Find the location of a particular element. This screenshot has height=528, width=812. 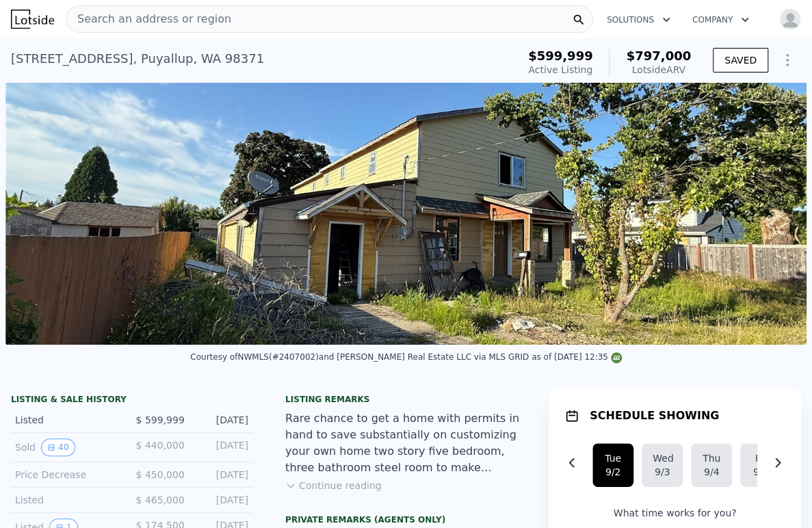

img: avatar is located at coordinates (790, 19).